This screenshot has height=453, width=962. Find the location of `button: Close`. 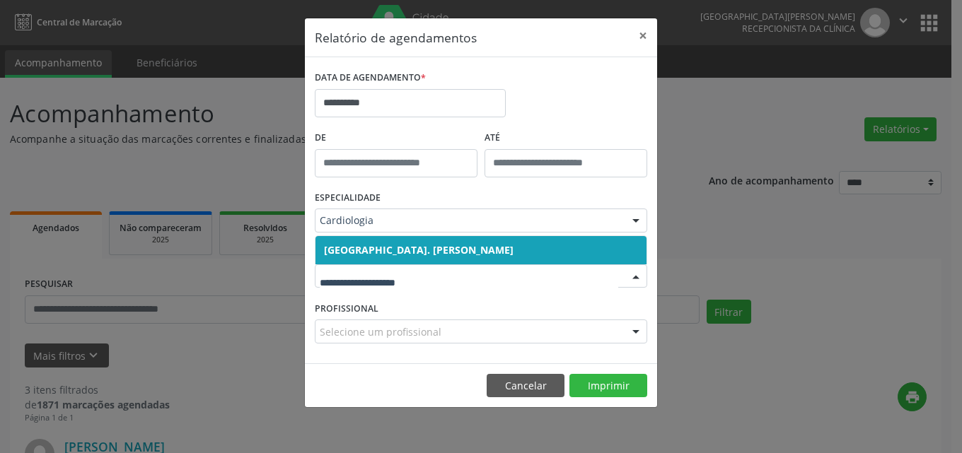

button: Close is located at coordinates (643, 35).